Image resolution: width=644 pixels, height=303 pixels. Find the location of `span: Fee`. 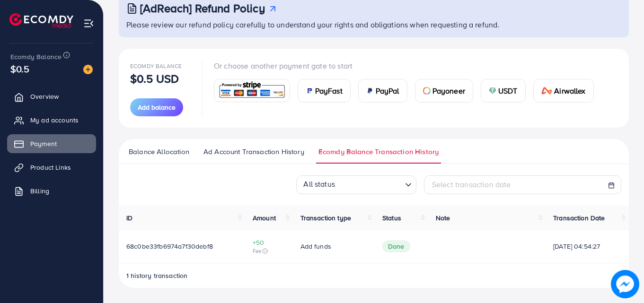

span: Fee is located at coordinates (269, 251).